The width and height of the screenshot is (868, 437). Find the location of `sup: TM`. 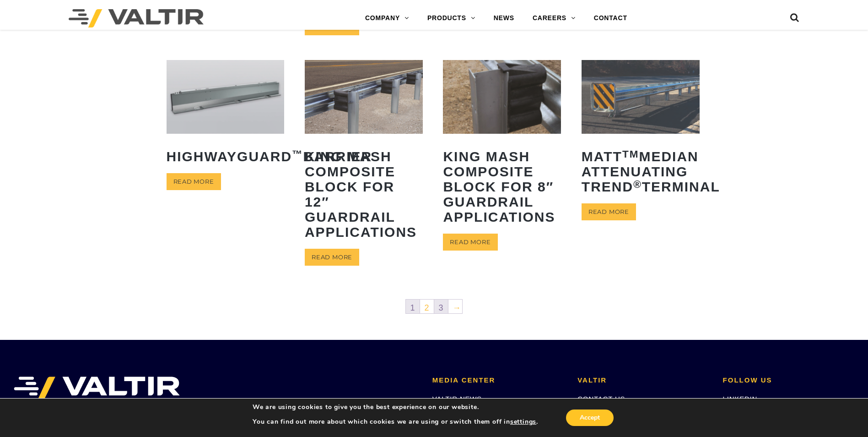

sup: TM is located at coordinates (631, 154).